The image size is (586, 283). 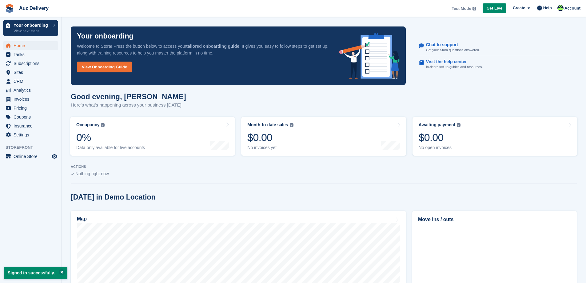 What do you see at coordinates (369, 56) in the screenshot?
I see `img: onboarding-info-6c161a55d2c0e0a8cae90662b2fe09162a5109e8cc188191df67fb4f79e88e88.svg` at bounding box center [369, 56].